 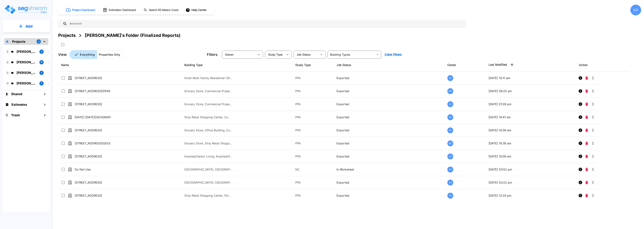 What do you see at coordinates (29, 26) in the screenshot?
I see `p: Add` at bounding box center [29, 26].